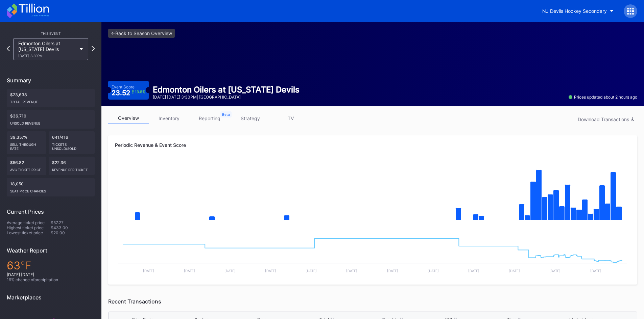  What do you see at coordinates (291, 118) in the screenshot?
I see `a: TV` at bounding box center [291, 118].